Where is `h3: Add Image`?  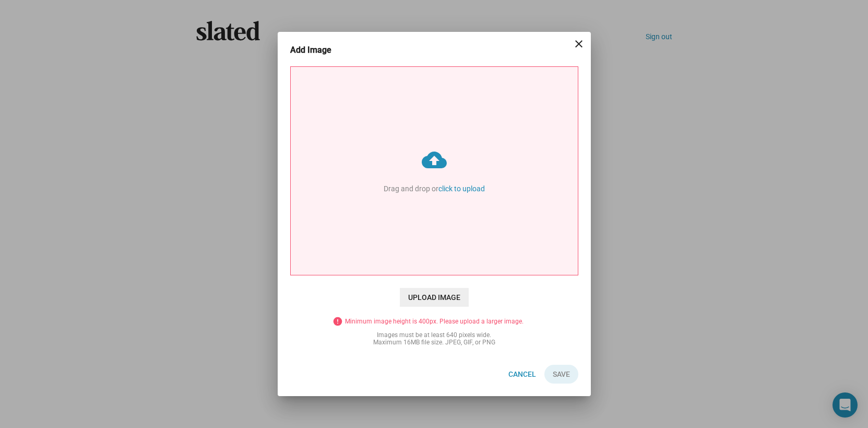 h3: Add Image is located at coordinates (318, 50).